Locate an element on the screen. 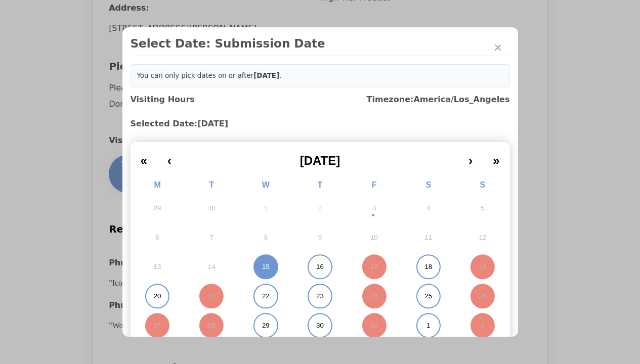 This screenshot has width=640, height=364. abbr: Sunday is located at coordinates (482, 185).